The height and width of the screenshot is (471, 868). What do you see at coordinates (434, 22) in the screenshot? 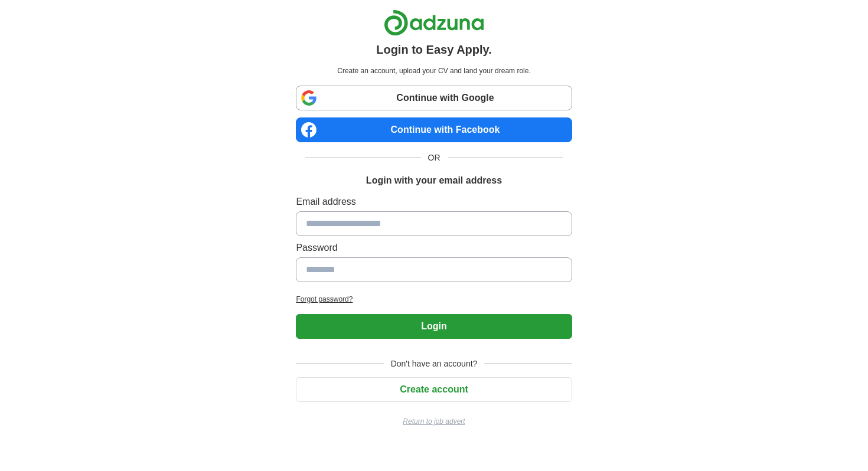
I see `img: Adzuna logo` at bounding box center [434, 22].